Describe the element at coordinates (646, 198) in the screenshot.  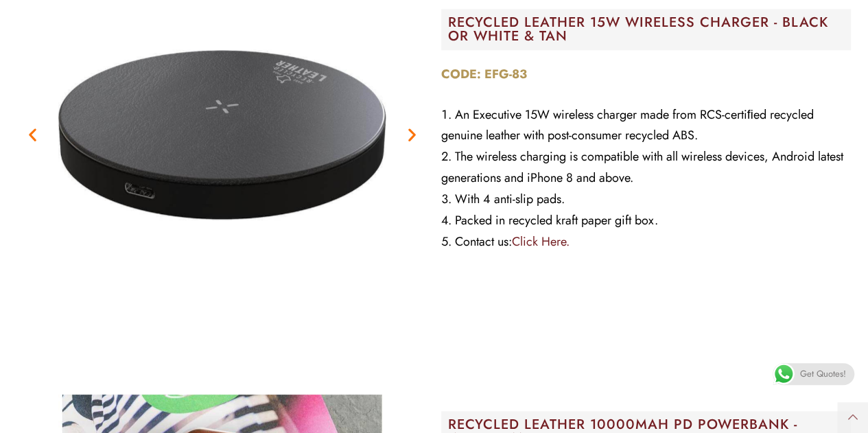
I see `li: With 4 anti-slip pads.` at that location.